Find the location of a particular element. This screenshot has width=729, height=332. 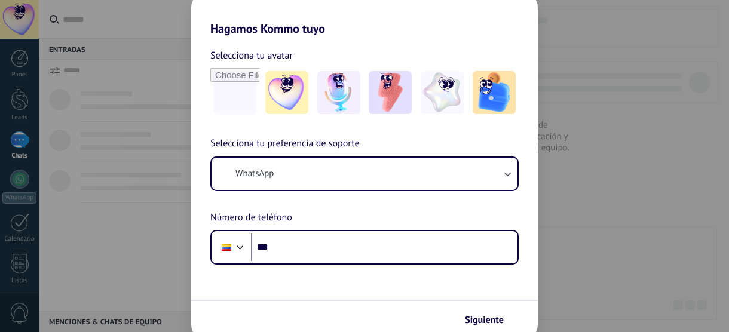

span: WhatsApp is located at coordinates (255, 174).